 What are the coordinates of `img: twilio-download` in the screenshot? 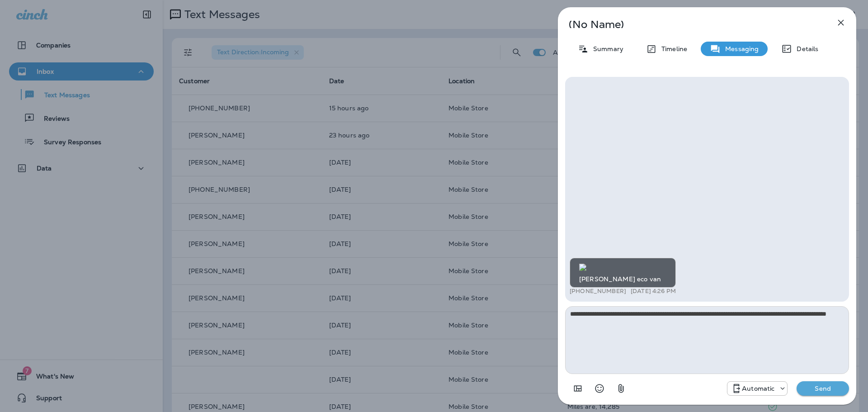 It's located at (583, 267).